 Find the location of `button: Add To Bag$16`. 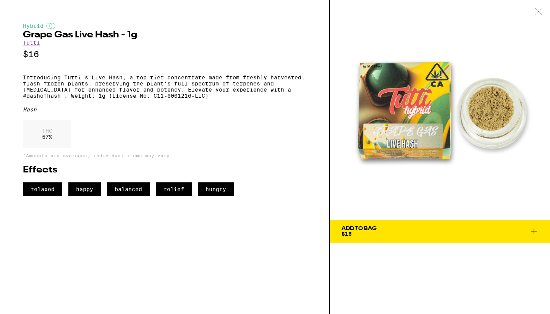

button: Add To Bag$16 is located at coordinates (440, 231).